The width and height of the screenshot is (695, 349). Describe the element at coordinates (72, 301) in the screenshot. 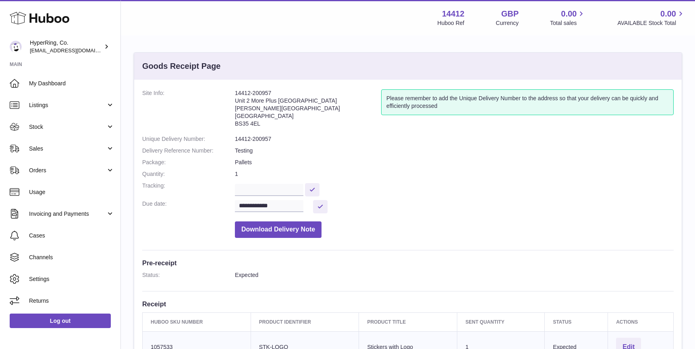

I see `span: Returns` at that location.